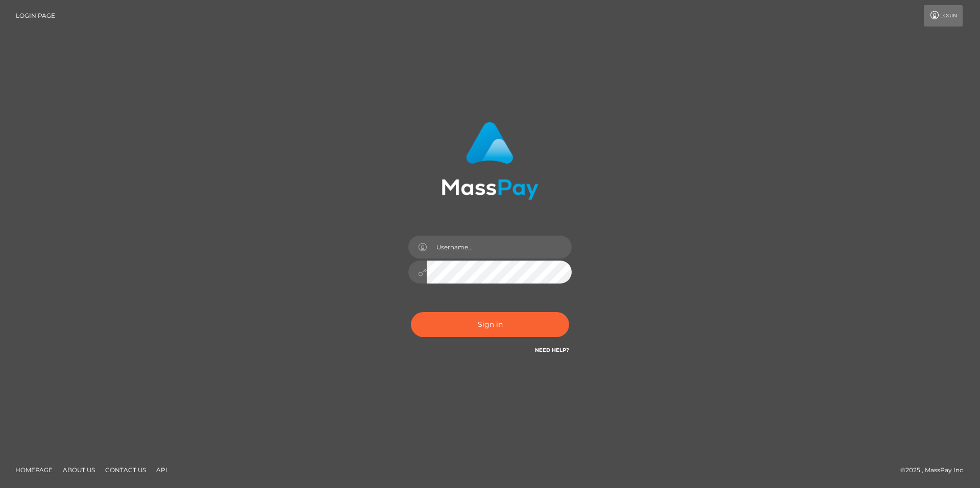  Describe the element at coordinates (35, 16) in the screenshot. I see `a: Login Page` at that location.